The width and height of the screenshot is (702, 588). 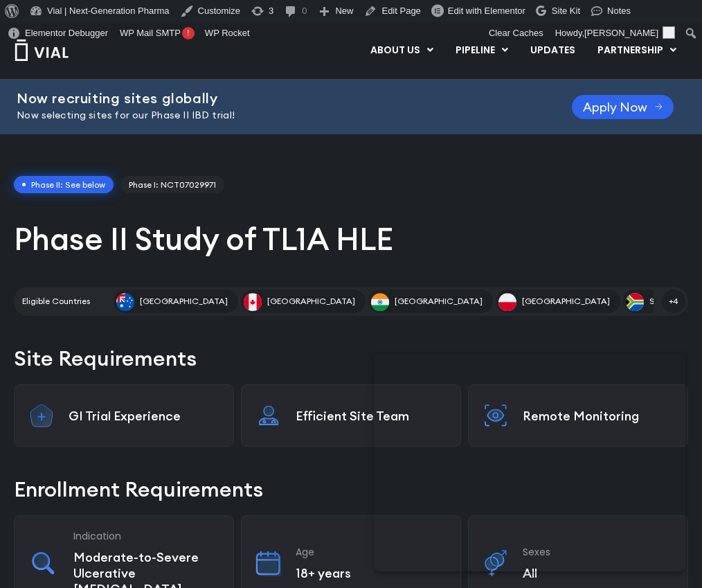 I want to click on p: 18+ years, so click(x=371, y=573).